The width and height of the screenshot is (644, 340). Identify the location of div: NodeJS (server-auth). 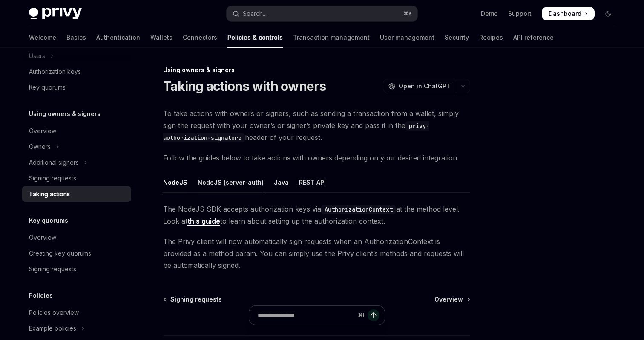
(231, 182).